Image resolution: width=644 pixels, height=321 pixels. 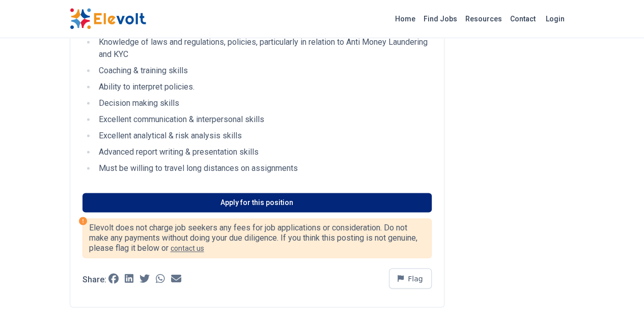 I want to click on li: Excellent analytical & risk analysis skills, so click(x=263, y=136).